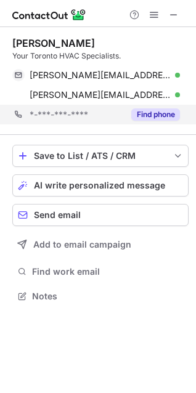 The width and height of the screenshot is (196, 393). I want to click on button: AI write personalized message, so click(101, 186).